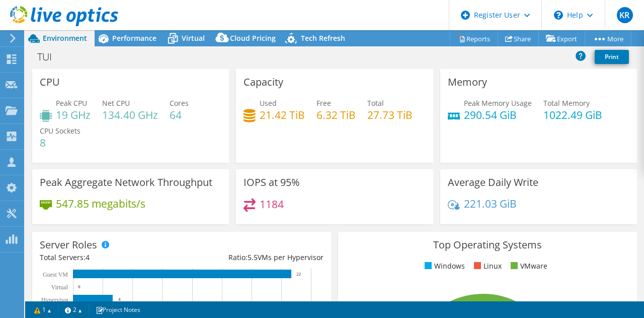  I want to click on span: Free, so click(324, 103).